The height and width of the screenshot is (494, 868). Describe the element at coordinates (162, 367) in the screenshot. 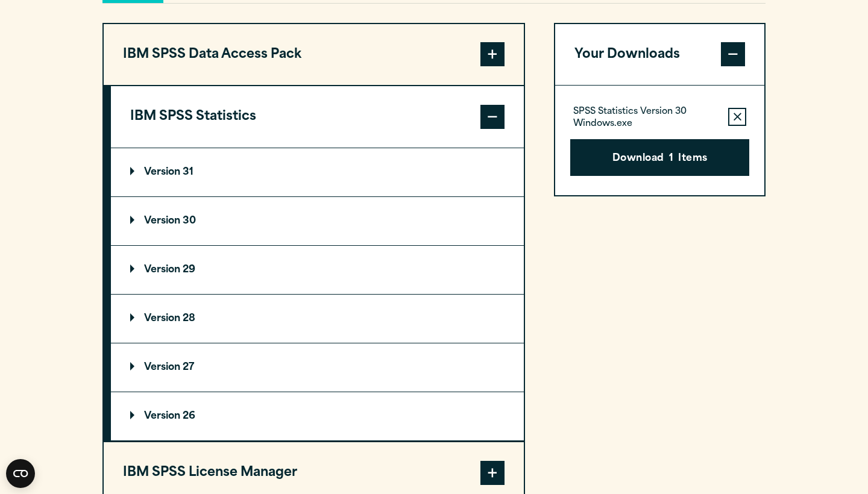

I see `p: Version 27` at that location.